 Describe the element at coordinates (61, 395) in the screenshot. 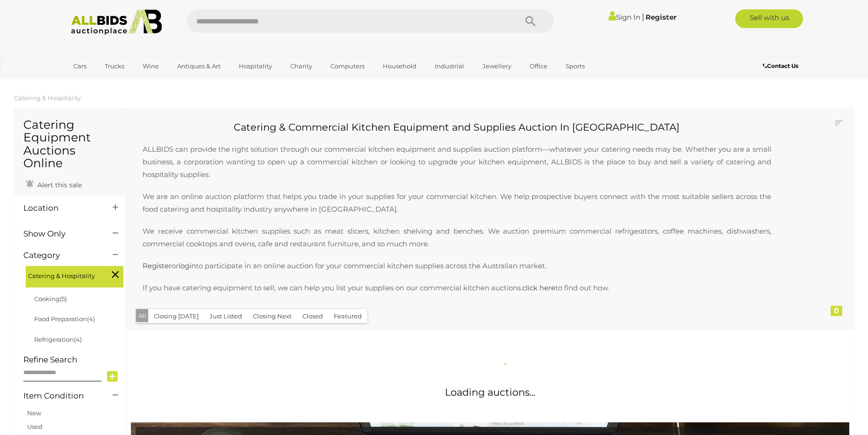

I see `h4: Item Condition` at that location.